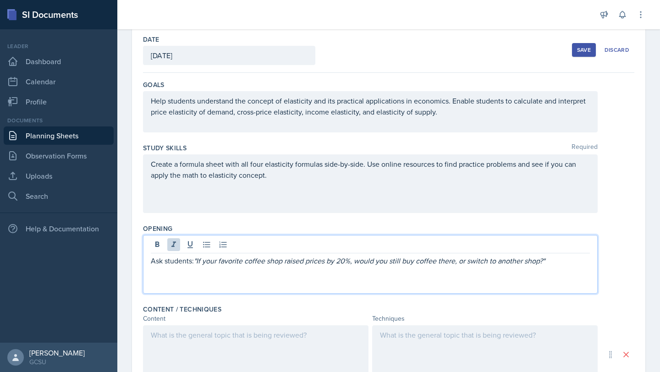 Image resolution: width=660 pixels, height=372 pixels. I want to click on a: Calendar, so click(59, 82).